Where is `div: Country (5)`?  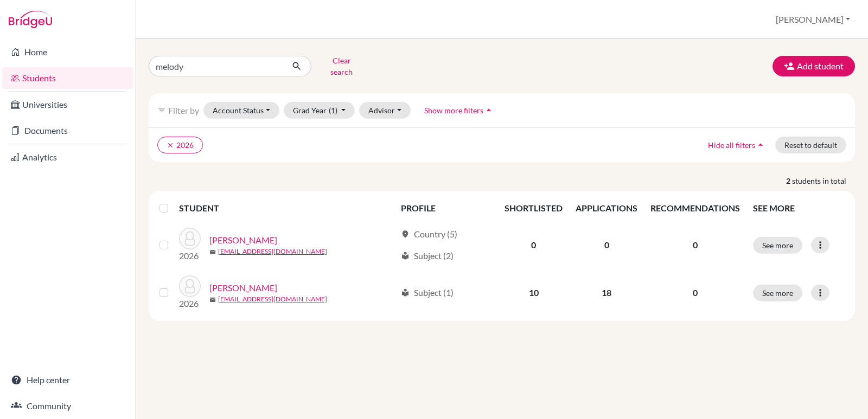 div: Country (5) is located at coordinates (429, 234).